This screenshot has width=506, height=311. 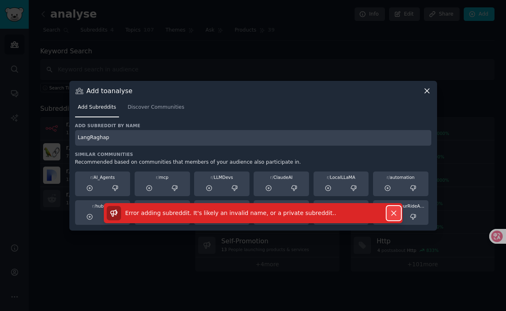 I want to click on div: LocalLLaMA, so click(x=341, y=177).